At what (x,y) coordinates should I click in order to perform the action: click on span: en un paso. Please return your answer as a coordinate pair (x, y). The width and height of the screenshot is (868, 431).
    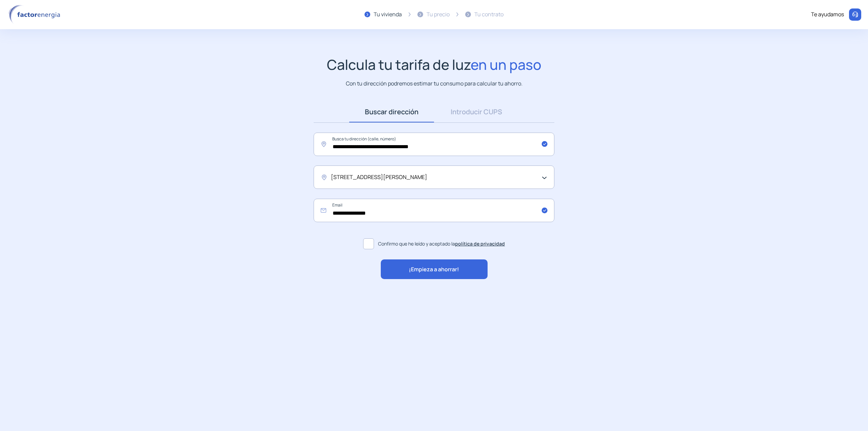
    Looking at the image, I should click on (506, 65).